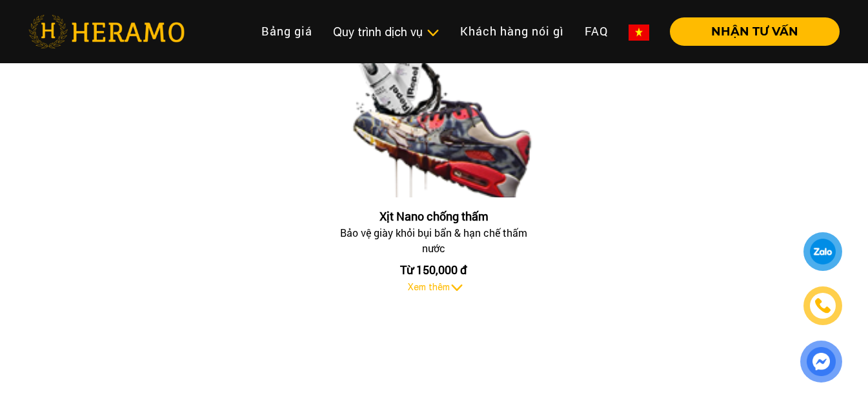 The width and height of the screenshot is (868, 398). Describe the element at coordinates (434, 269) in the screenshot. I see `div: Từ 150,000 đ` at that location.